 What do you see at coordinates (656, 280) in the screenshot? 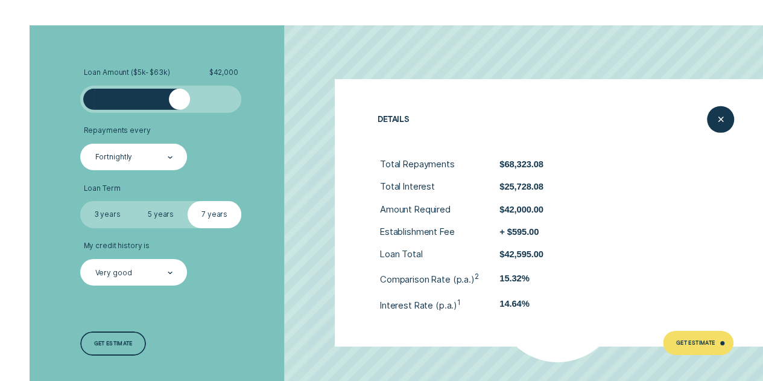
I see `button: See details` at bounding box center [656, 280].